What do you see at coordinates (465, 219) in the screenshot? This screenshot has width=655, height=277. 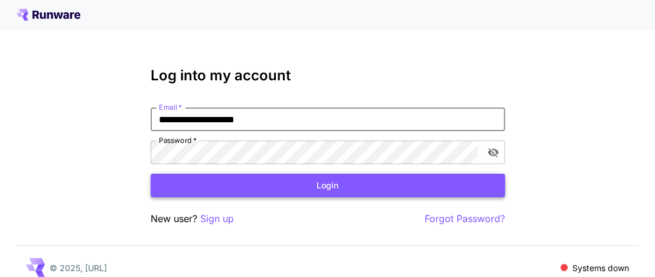 I see `button: Forgot Password?` at bounding box center [465, 219].